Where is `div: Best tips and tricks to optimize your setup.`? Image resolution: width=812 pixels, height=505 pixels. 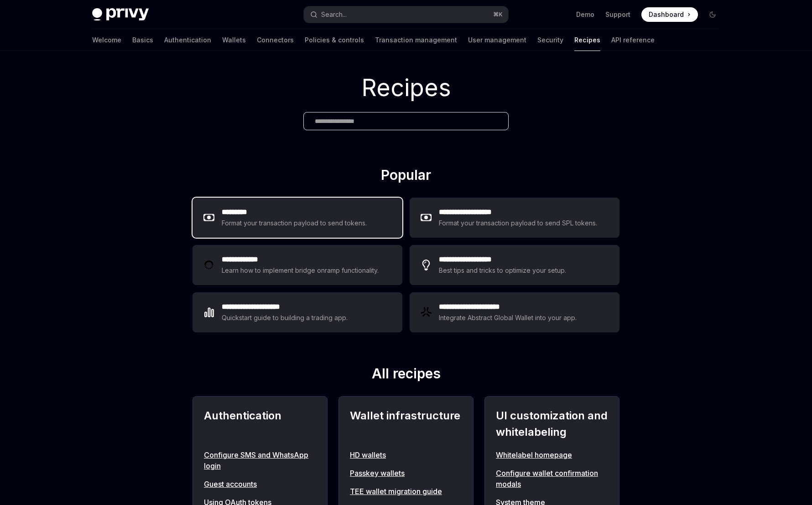
div: Best tips and tricks to optimize your setup. is located at coordinates (503, 271).